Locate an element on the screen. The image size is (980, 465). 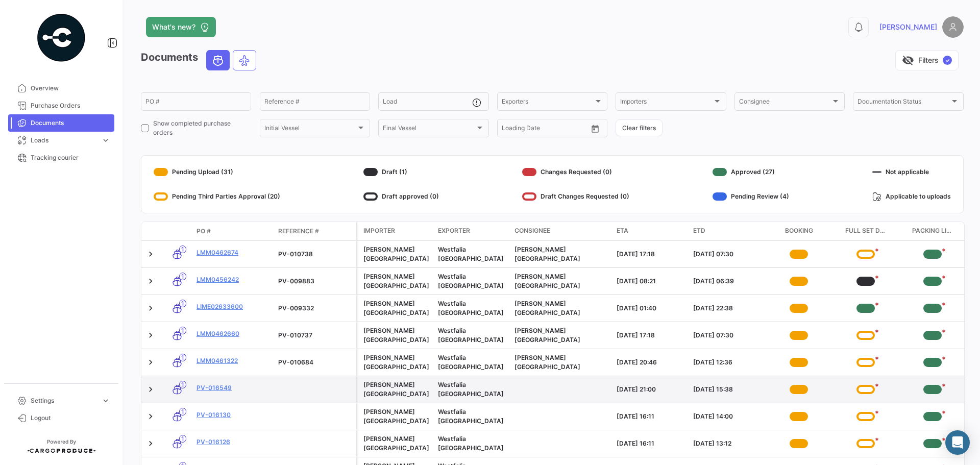
datatable-header-cell: ETA is located at coordinates (650, 231).